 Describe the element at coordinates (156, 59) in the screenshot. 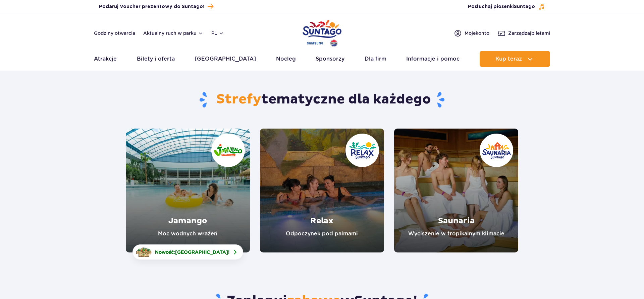

I see `a: Bilety i oferta` at that location.